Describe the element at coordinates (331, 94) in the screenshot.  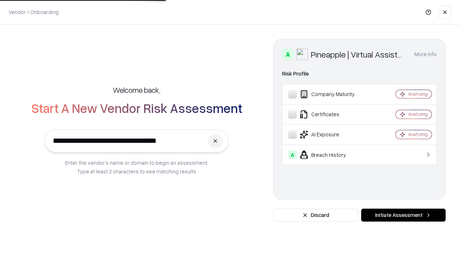
I see `div: Company Maturity` at that location.